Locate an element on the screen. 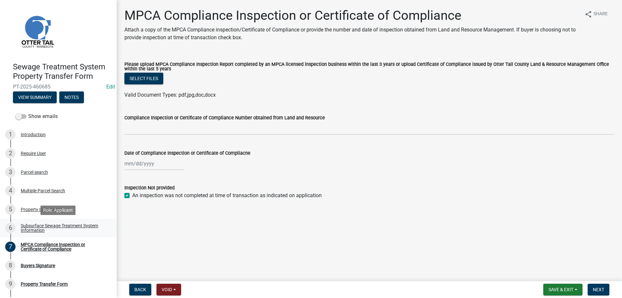 The width and height of the screenshot is (622, 298). a: Edit is located at coordinates (110, 87).